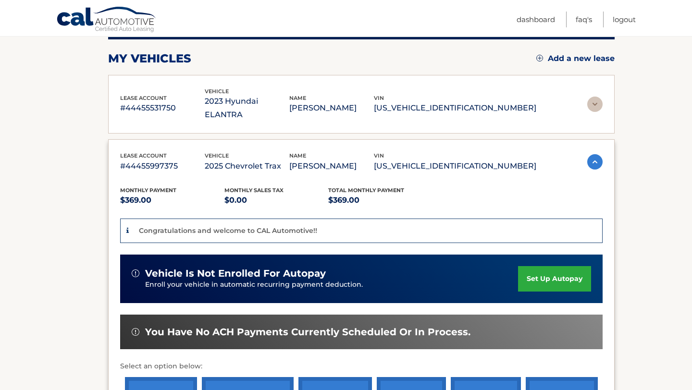 This screenshot has height=390, width=692. Describe the element at coordinates (361, 367) in the screenshot. I see `p: Select an option below:` at that location.